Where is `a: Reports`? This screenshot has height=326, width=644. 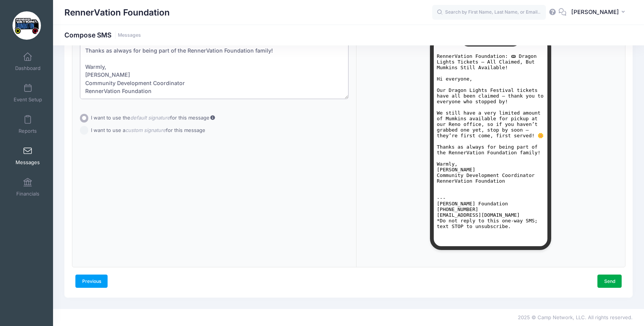
a: Reports is located at coordinates (28, 124).